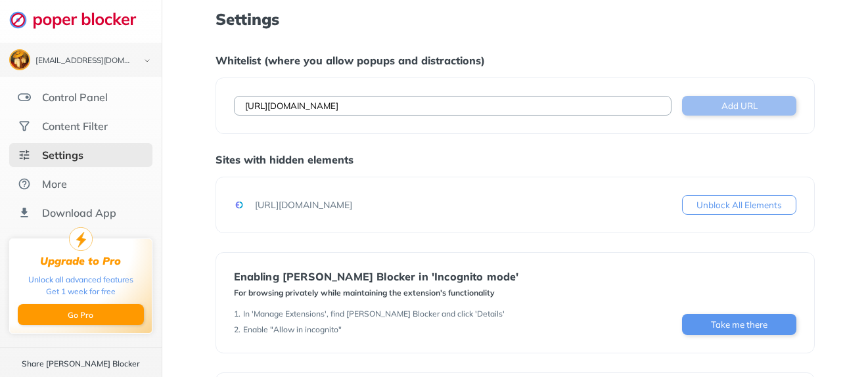 The height and width of the screenshot is (377, 868). I want to click on button: Unblock All Elements, so click(739, 205).